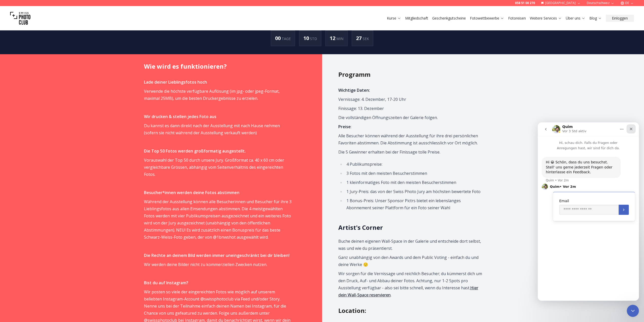  I want to click on span: Du kannst es dann direkt nach der Ausstellung mit nach Hause nehmen (sofern sie nicht während der..., so click(212, 129).